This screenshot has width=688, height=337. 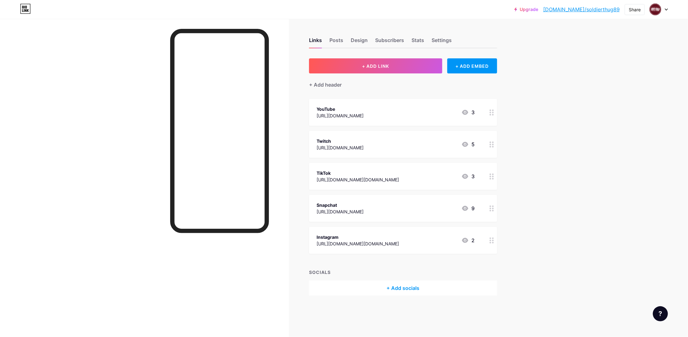 I want to click on div: Design, so click(x=359, y=42).